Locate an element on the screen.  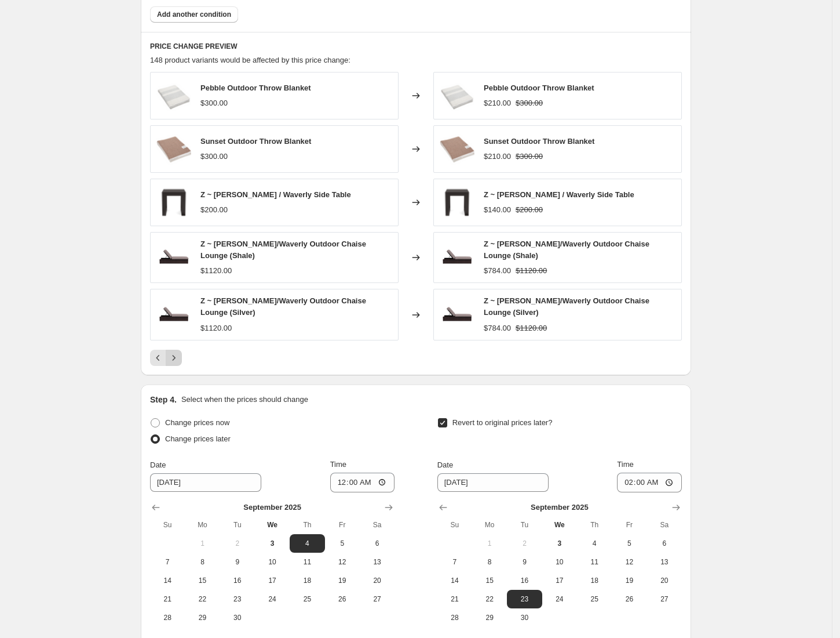
span: Su is located at coordinates (167, 525).